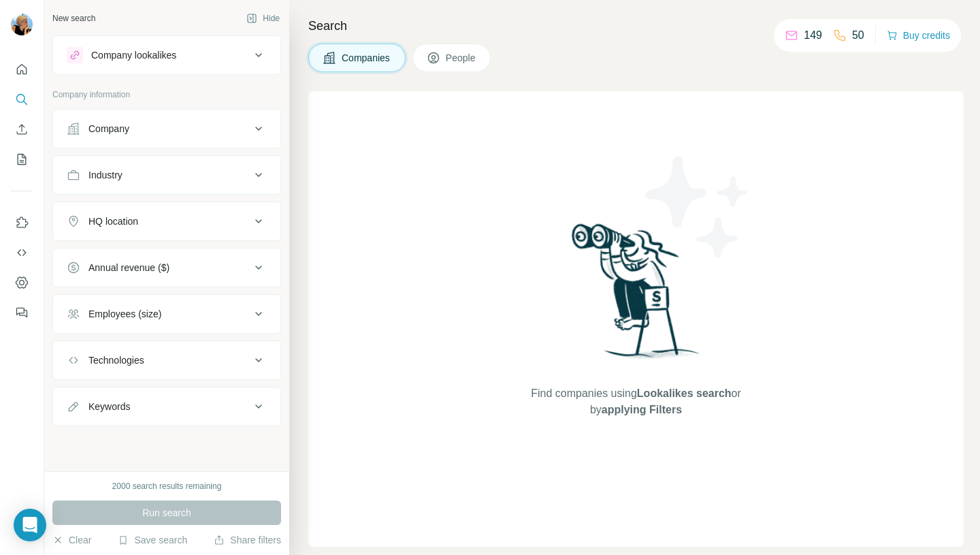  What do you see at coordinates (167, 175) in the screenshot?
I see `button: Industry` at bounding box center [167, 175].